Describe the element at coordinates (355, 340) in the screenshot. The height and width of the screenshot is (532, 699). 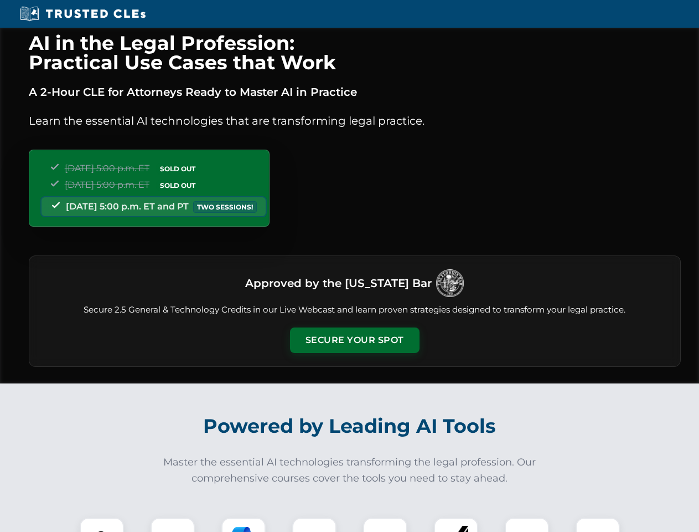
I see `button: Secure Your Spot` at that location.